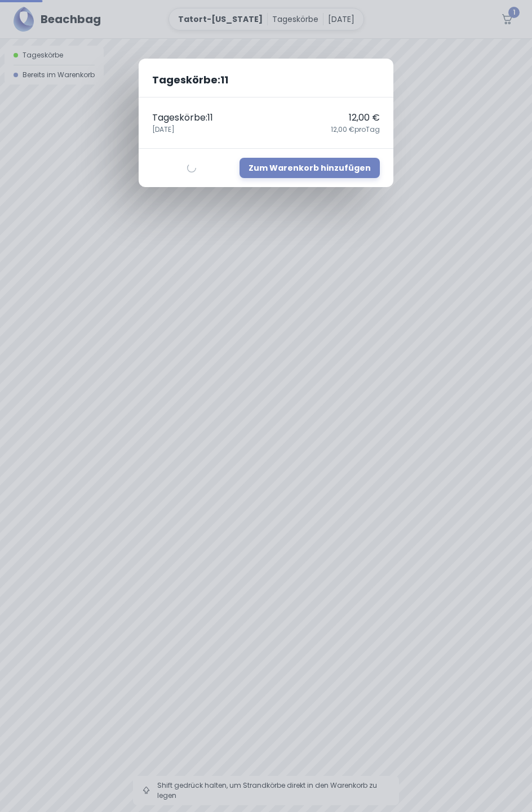 This screenshot has height=812, width=532. I want to click on h2: Tageskörbe : 11, so click(266, 78).